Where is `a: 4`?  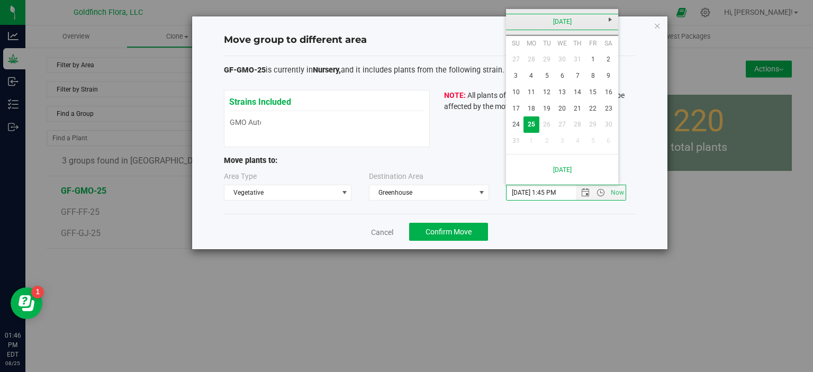
a: 4 is located at coordinates (531, 76).